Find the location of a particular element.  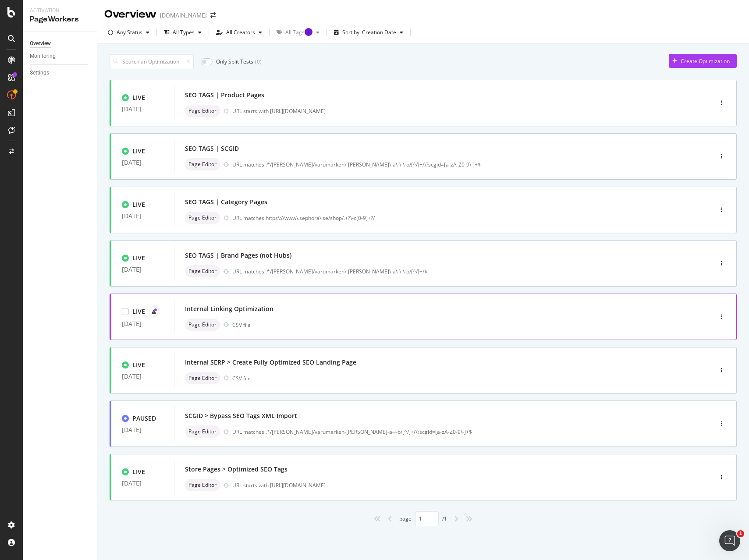

div: PAUSED is located at coordinates (144, 418).